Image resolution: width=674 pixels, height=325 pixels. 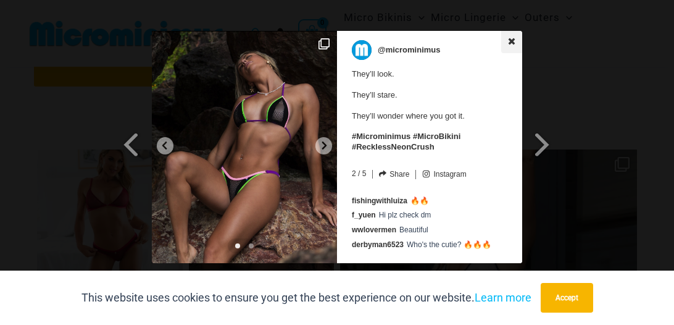 I want to click on span: Hi plz check dm, so click(x=405, y=215).